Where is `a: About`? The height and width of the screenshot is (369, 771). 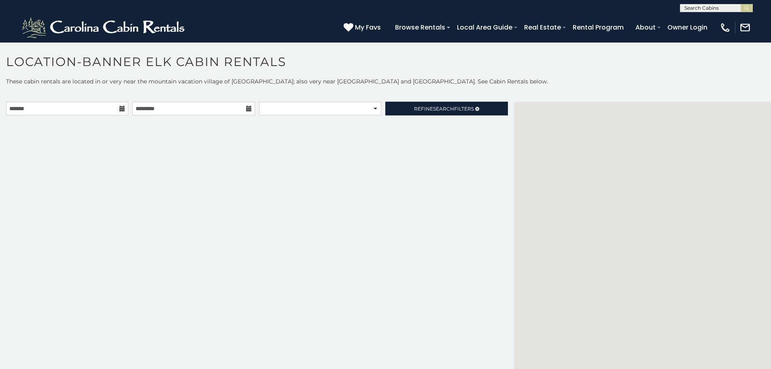
a: About is located at coordinates (646, 27).